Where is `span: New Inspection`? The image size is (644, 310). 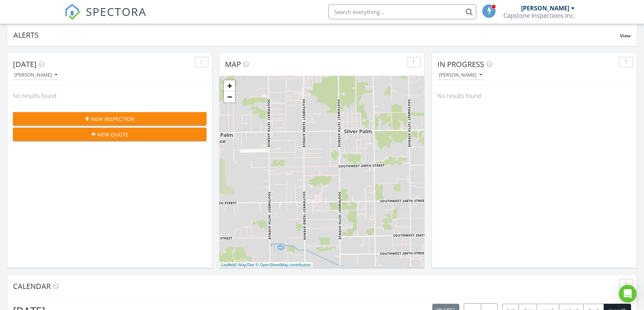
span: New Inspection is located at coordinates (113, 119).